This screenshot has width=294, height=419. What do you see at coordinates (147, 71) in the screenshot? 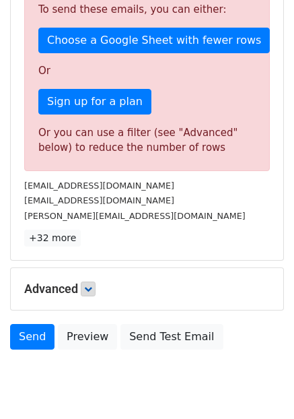
I see `p: Or` at bounding box center [147, 71].